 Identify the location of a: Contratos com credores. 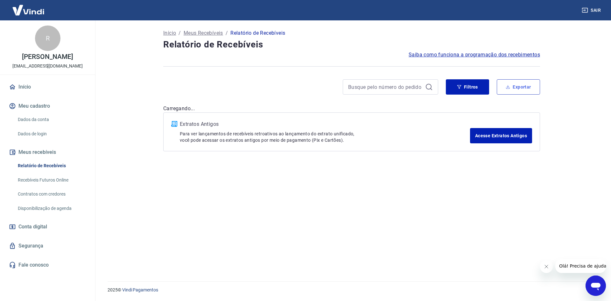
(51, 194).